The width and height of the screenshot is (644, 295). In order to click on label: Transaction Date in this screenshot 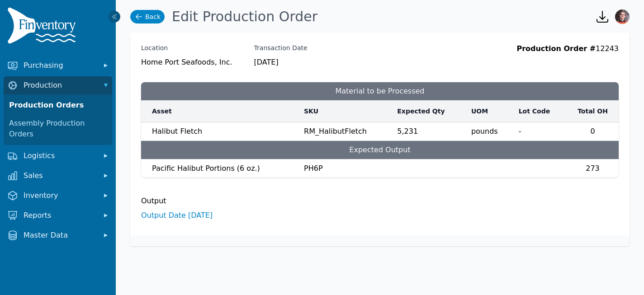, I will do `click(281, 48)`.